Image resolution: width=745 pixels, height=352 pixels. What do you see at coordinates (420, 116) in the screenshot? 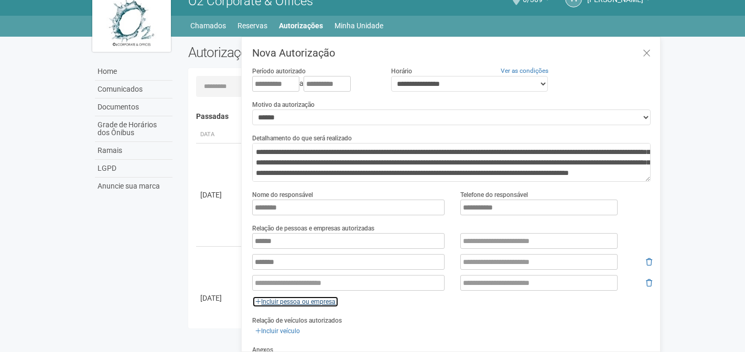
I see `h4: Passadas` at bounding box center [420, 116].